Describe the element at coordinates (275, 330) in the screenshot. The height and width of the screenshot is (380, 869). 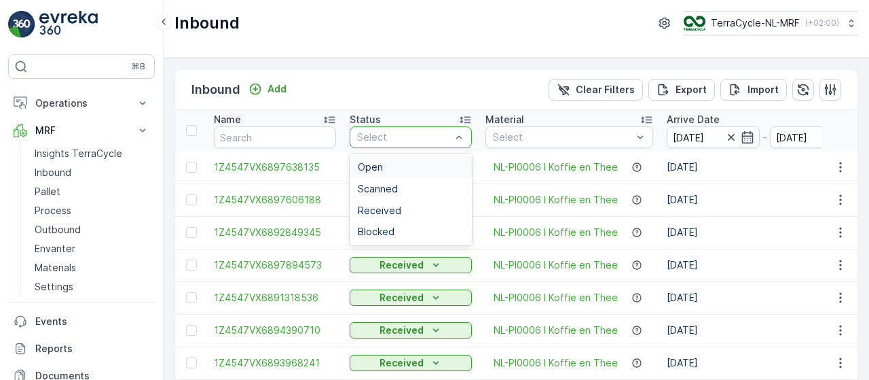
I see `a: 1Z4547VX6894390710` at that location.